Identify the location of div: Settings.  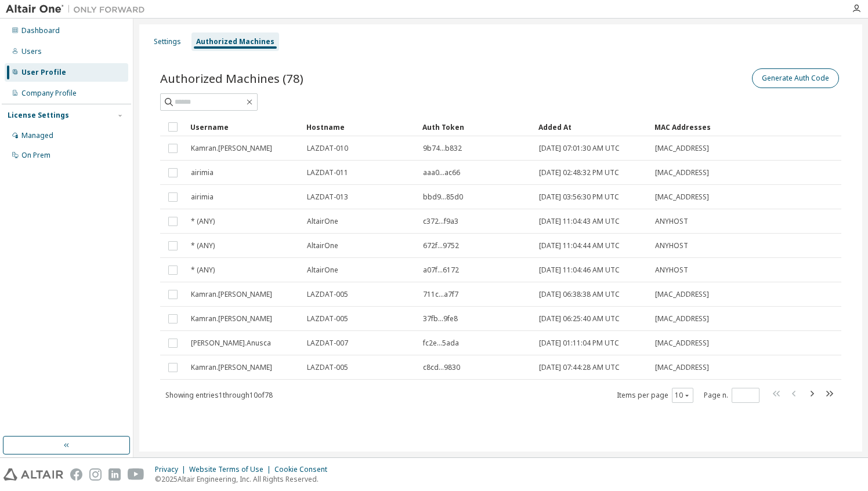
(167, 42).